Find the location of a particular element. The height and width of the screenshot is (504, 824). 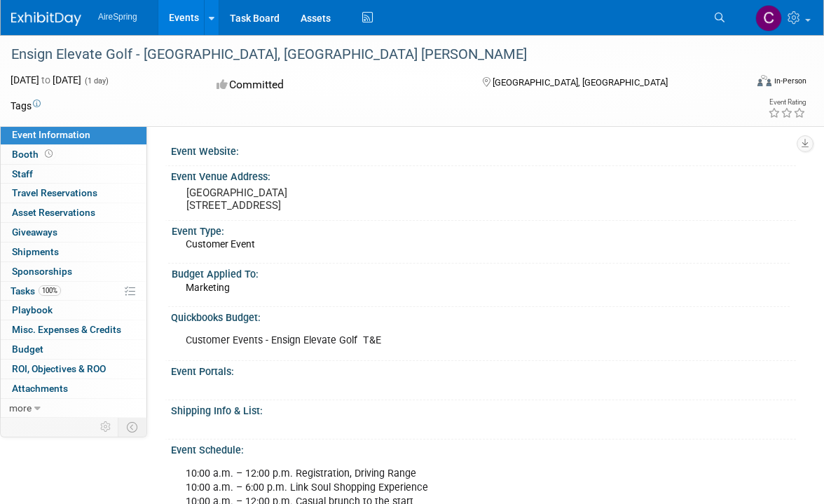

a: ROI, Objectives & ROO is located at coordinates (73, 368).